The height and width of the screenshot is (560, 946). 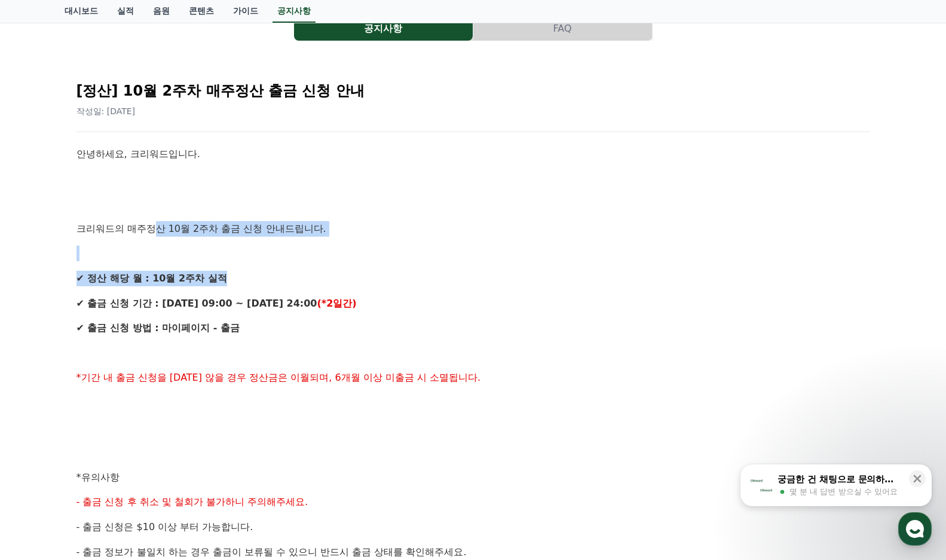 I want to click on p: 크리워드의 매주정산 10월 2주차 출금 신청 안내드립니다., so click(x=473, y=229).